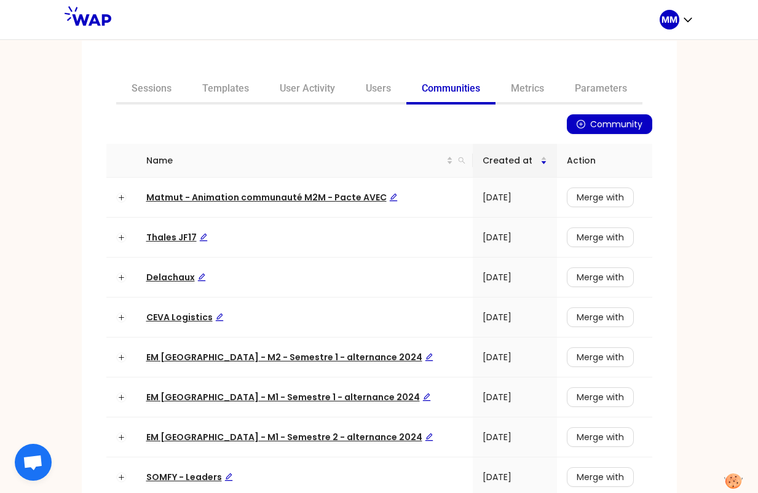  Describe the element at coordinates (605, 161) in the screenshot. I see `th: Action` at that location.